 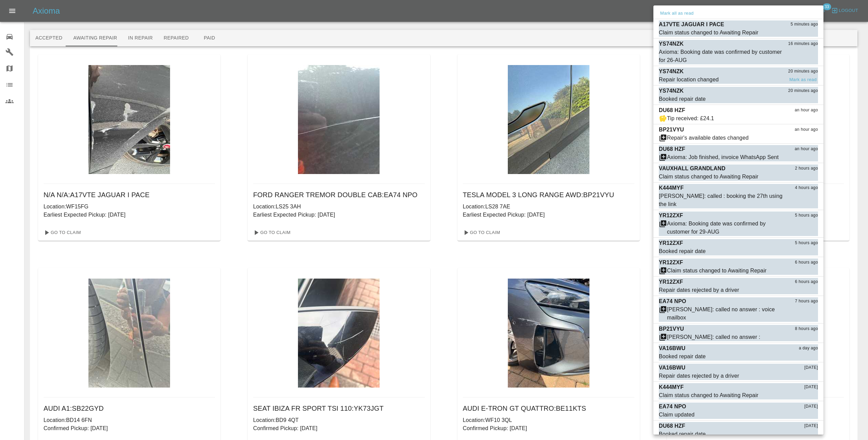 What do you see at coordinates (691, 25) in the screenshot?
I see `p: A17VTE JAGUAR I PACE` at bounding box center [691, 25].